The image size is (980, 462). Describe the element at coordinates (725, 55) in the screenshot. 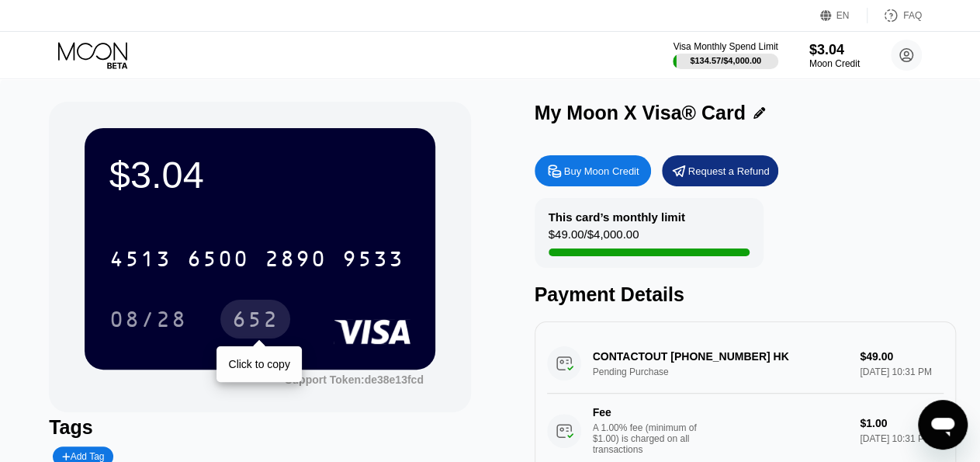

I see `div: Visa Monthly Spend Limit$134.57/$4,000.00` at that location.